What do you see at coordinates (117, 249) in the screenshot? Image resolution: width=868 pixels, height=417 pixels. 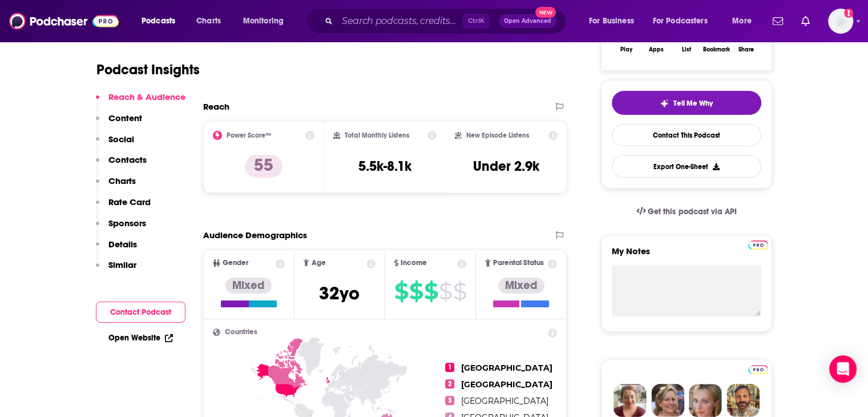 I see `button: Details` at bounding box center [117, 249].